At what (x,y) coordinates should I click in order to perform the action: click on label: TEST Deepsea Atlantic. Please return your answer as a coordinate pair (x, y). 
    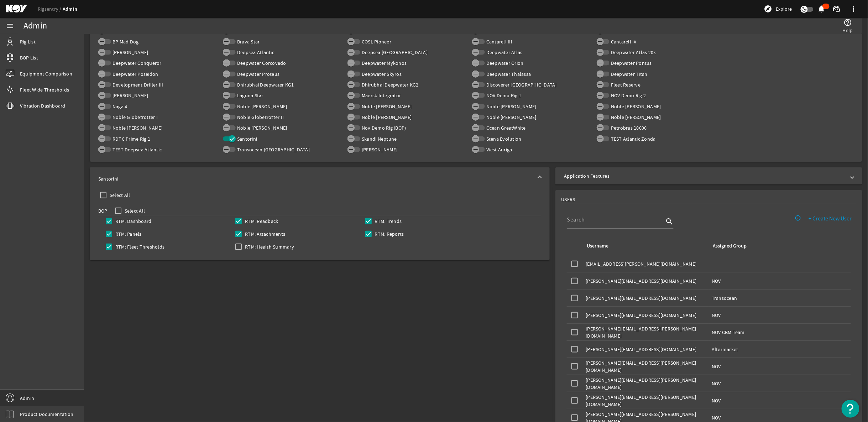
    Looking at the image, I should click on (136, 150).